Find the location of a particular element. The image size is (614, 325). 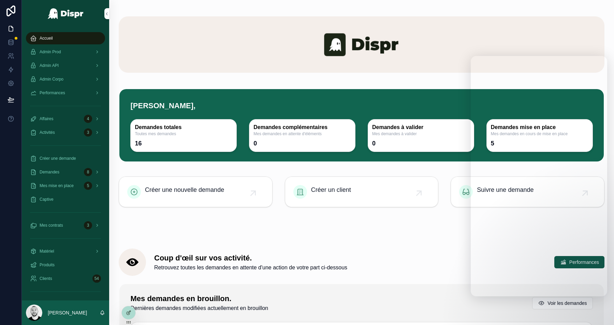

h3: Demandes à valider is located at coordinates (421, 127).